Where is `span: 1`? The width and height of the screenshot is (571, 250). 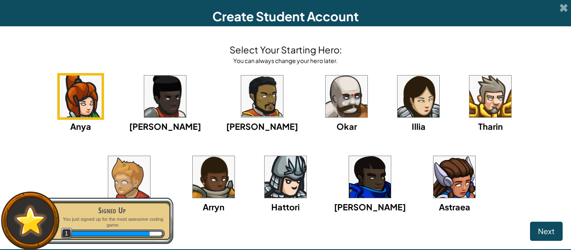 span: 1 is located at coordinates (66, 234).